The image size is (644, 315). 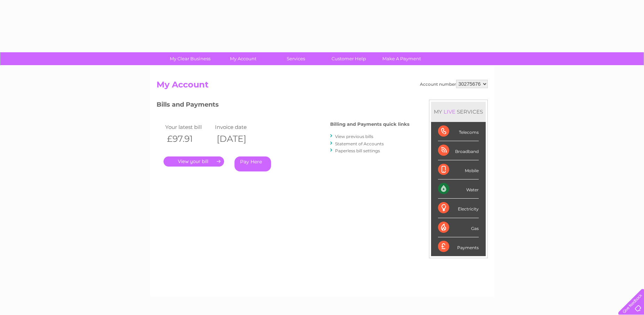 I want to click on div: Mobile, so click(x=458, y=170).